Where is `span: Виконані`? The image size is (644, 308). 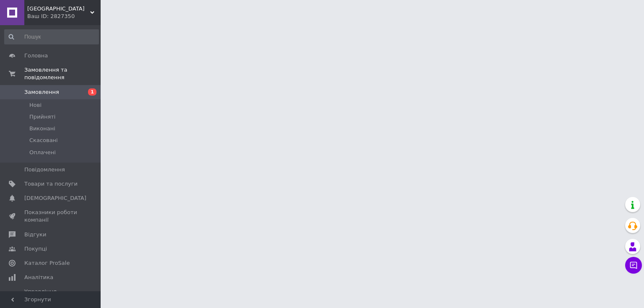 span: Виконані is located at coordinates (42, 128).